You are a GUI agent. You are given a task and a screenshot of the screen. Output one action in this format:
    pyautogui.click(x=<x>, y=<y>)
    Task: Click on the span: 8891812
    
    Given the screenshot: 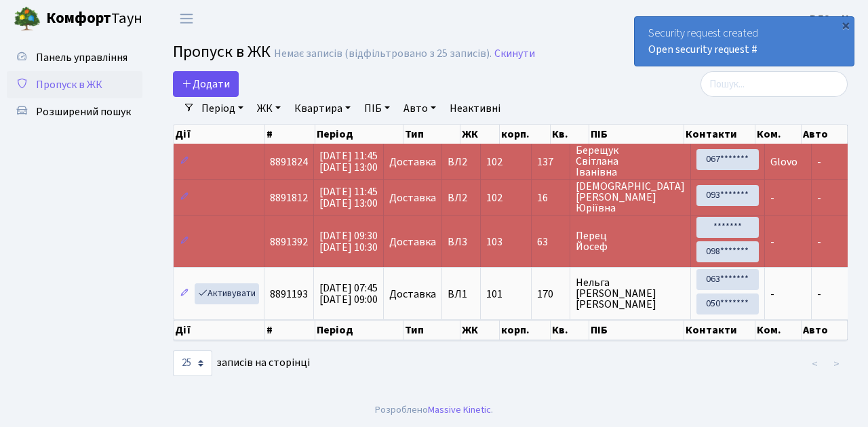 What is the action you would take?
    pyautogui.click(x=288, y=198)
    